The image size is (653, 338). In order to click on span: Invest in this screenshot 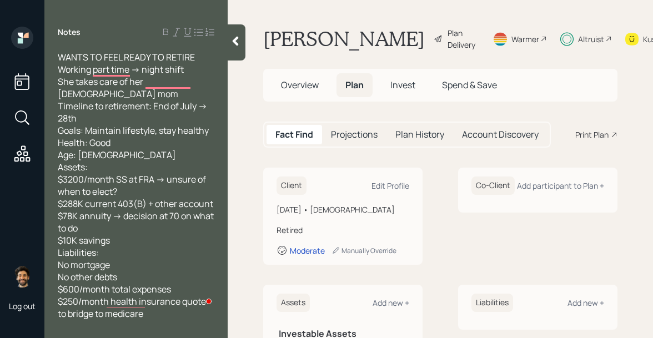, I will do `click(402, 85)`.